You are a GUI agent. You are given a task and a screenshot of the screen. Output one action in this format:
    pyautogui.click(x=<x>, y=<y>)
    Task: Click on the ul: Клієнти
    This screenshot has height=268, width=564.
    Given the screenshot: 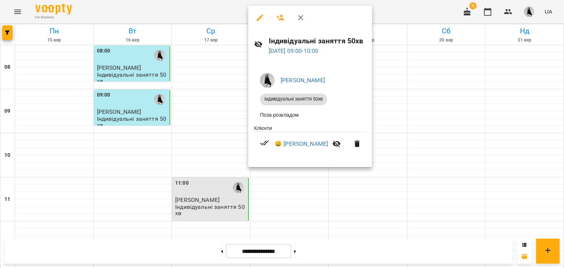 What is the action you would take?
    pyautogui.click(x=310, y=141)
    